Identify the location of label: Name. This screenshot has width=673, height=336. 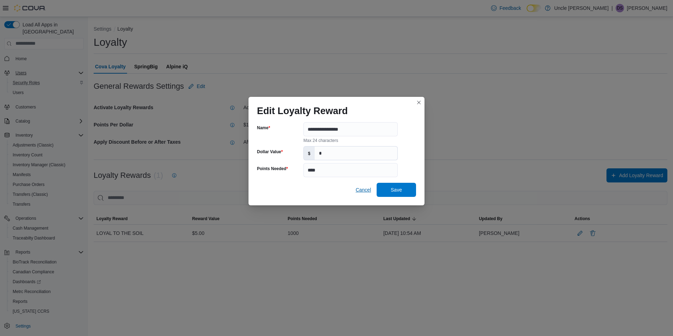
(263, 128).